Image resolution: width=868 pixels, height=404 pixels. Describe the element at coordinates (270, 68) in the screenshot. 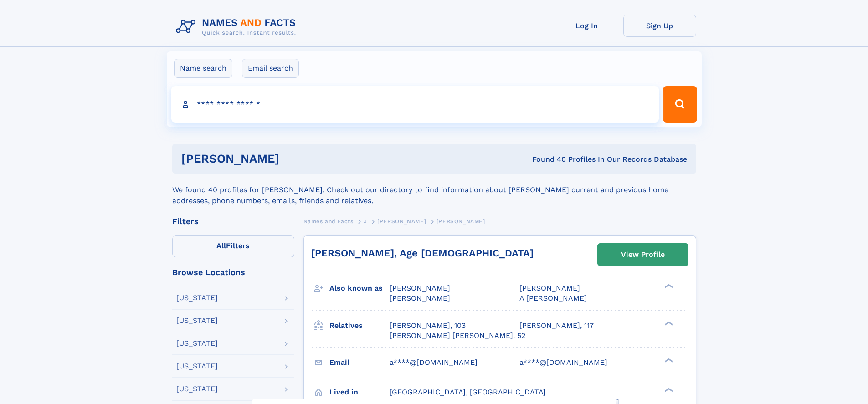

I see `label: Email search` at that location.